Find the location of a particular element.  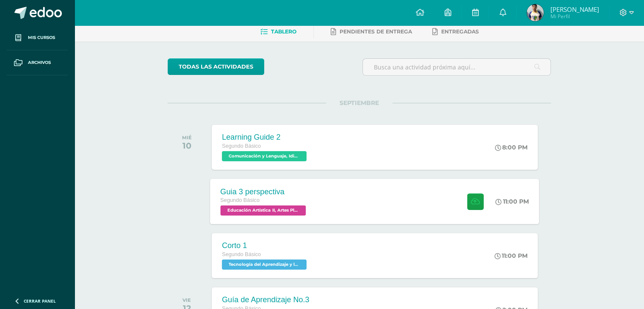

a: Pendientes de entrega is located at coordinates (372, 31).